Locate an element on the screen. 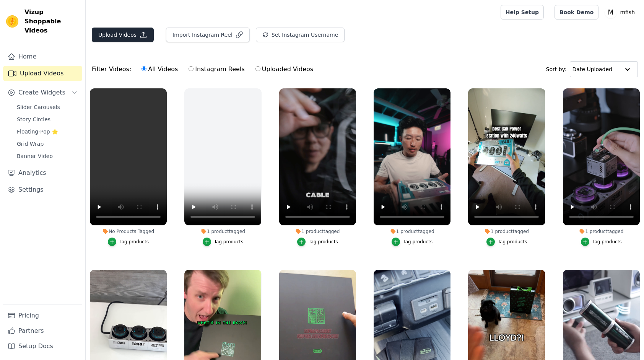  label: Uploaded Videos is located at coordinates (284, 69).